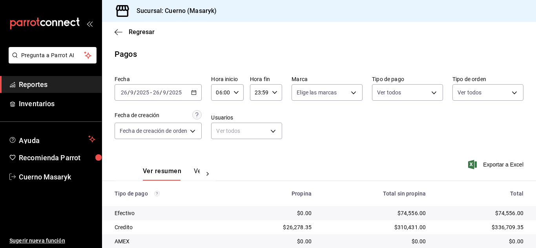 Image resolution: width=536 pixels, height=248 pixels. What do you see at coordinates (126, 54) in the screenshot?
I see `div: Pagos` at bounding box center [126, 54].